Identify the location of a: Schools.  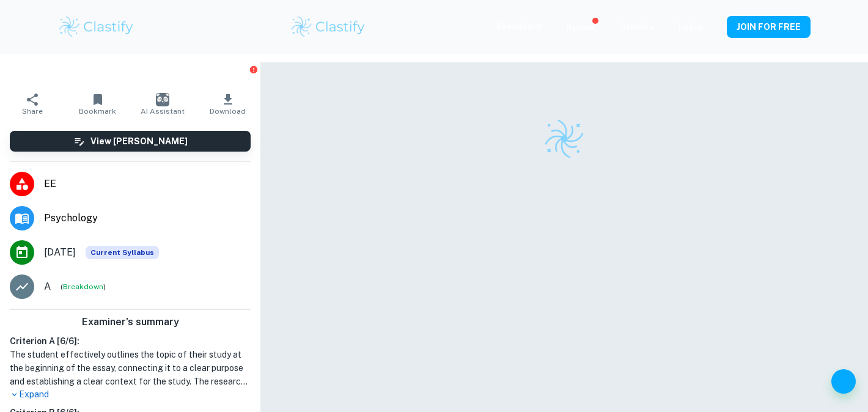
(637, 27).